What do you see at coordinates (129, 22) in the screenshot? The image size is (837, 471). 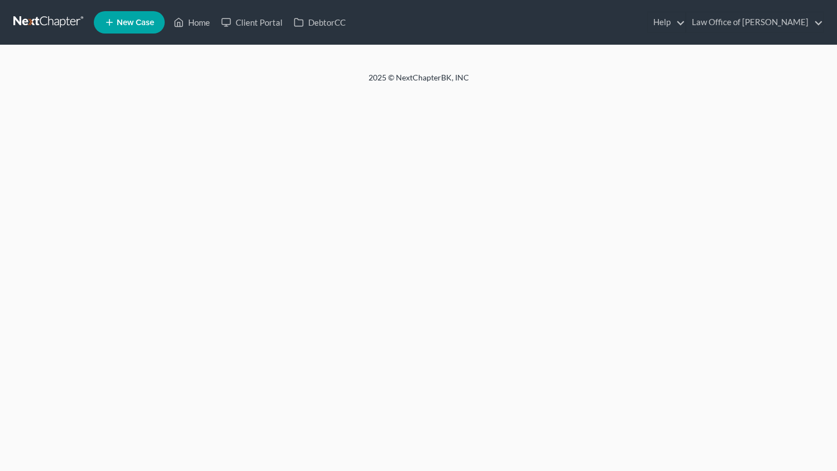 I see `new-legal-case-button: New Case` at bounding box center [129, 22].